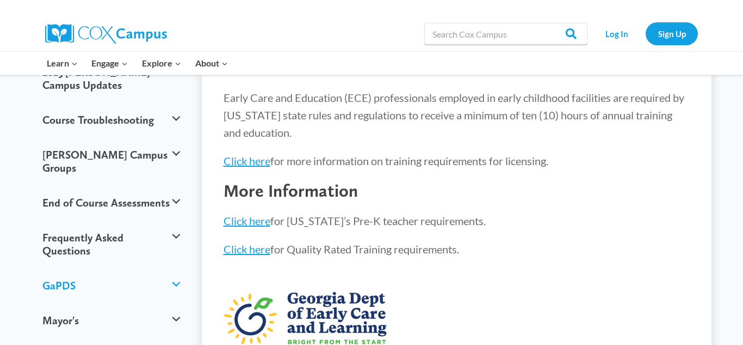  Describe the element at coordinates (62, 63) in the screenshot. I see `button: Child menu of Learn` at that location.